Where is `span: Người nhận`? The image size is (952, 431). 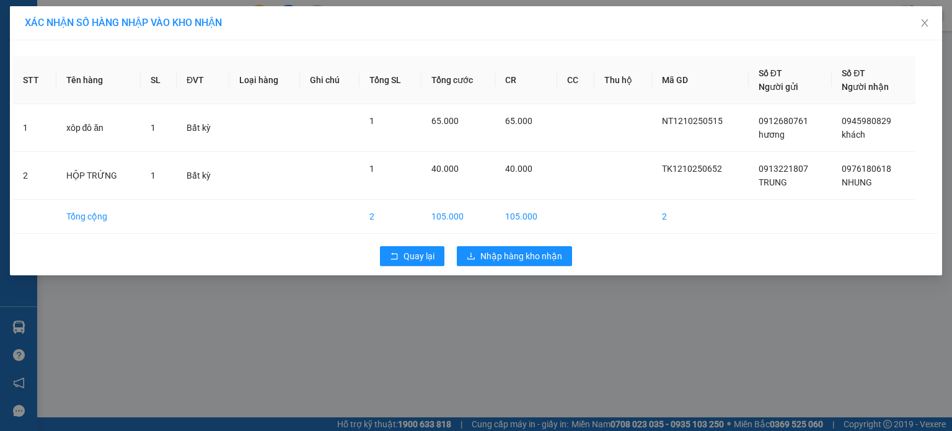
span: Người nhận is located at coordinates (865, 87).